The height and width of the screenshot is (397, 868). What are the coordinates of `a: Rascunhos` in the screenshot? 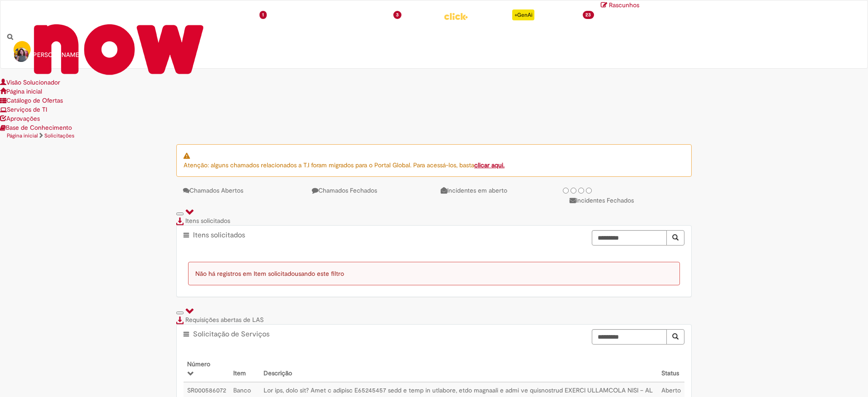 It's located at (434, 5).